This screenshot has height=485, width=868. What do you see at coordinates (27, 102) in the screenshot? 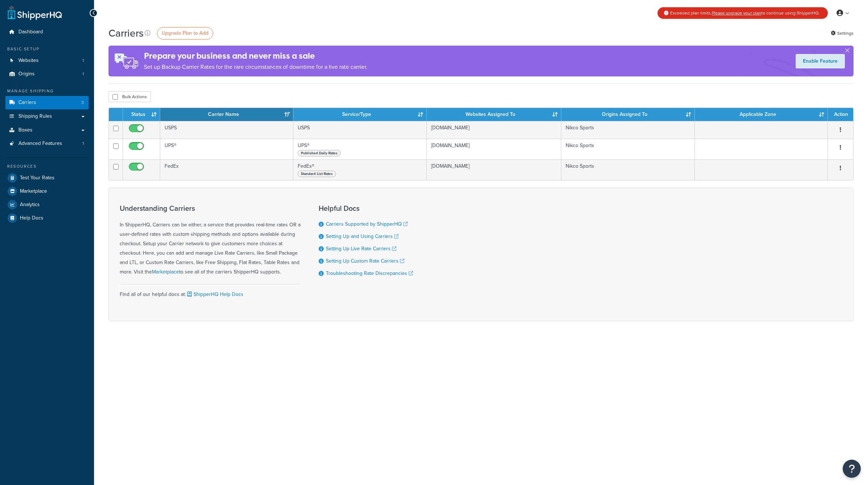
I see `span: Carriers` at bounding box center [27, 102].